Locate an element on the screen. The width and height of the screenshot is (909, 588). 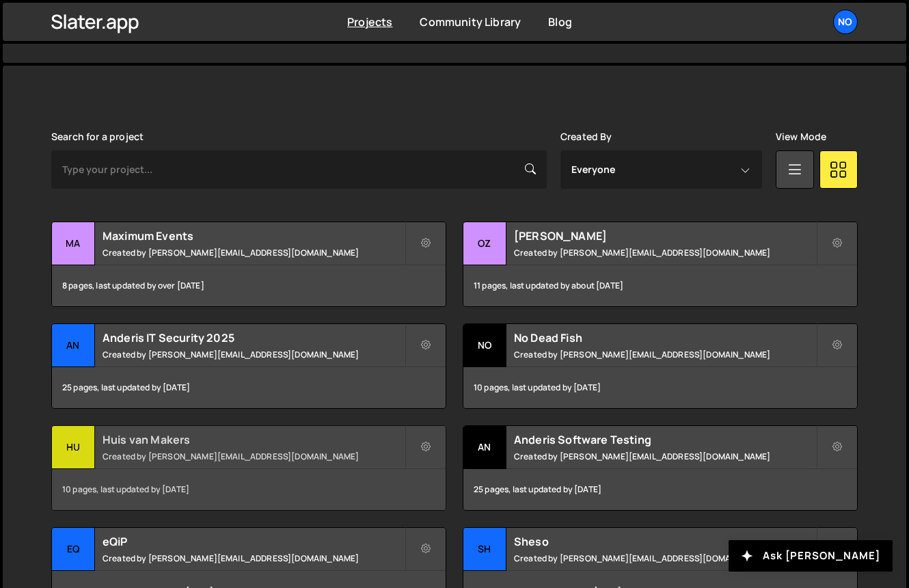
label: Created By is located at coordinates (586, 137).